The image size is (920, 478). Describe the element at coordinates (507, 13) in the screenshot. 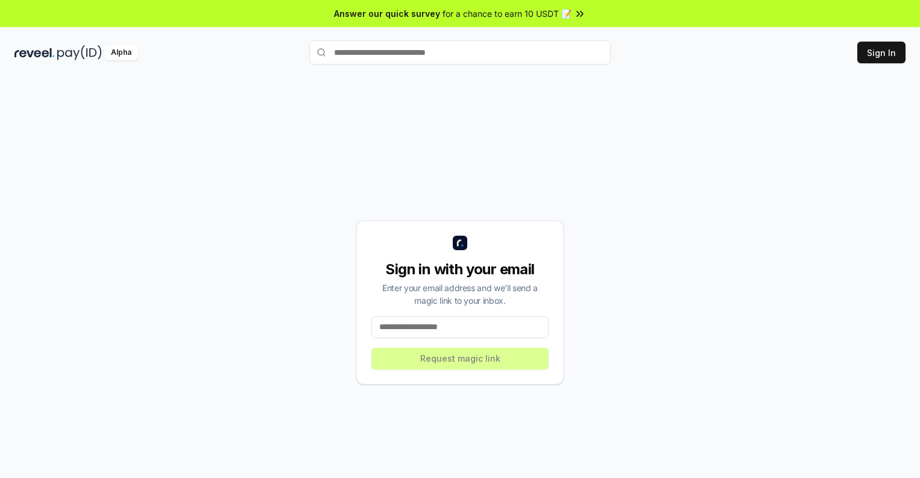

I see `span: for a chance to earn 10 USDT 📝` at that location.